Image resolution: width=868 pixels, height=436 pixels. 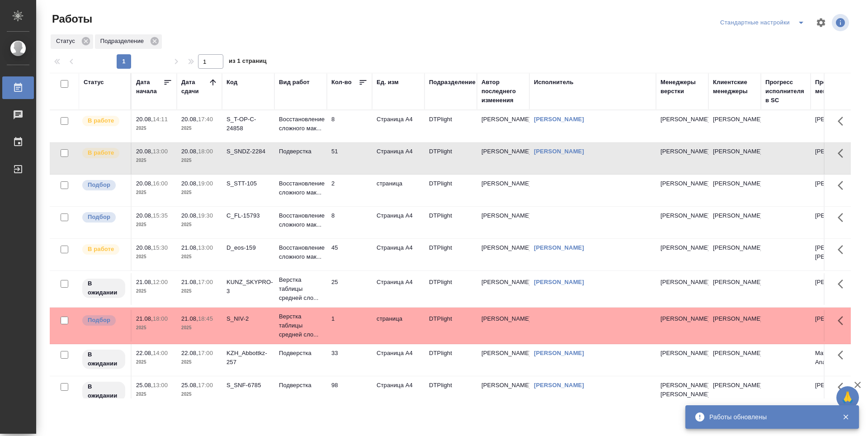 What do you see at coordinates (452, 83) in the screenshot?
I see `div: Подразделение` at bounding box center [452, 83].